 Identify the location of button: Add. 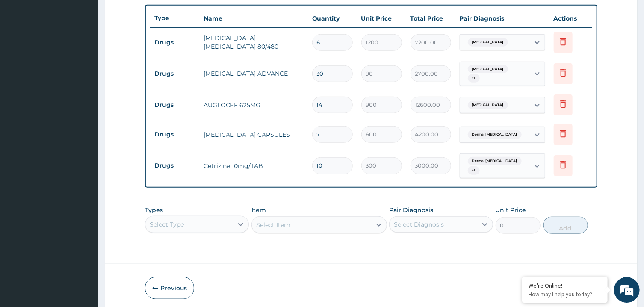
(565, 225).